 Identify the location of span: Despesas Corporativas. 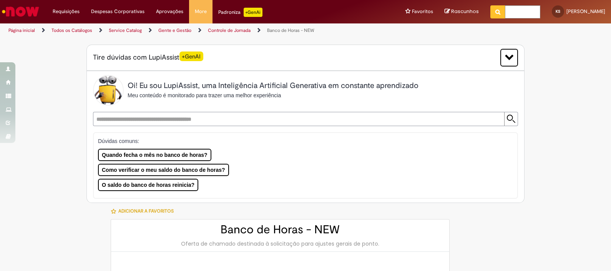
(118, 12).